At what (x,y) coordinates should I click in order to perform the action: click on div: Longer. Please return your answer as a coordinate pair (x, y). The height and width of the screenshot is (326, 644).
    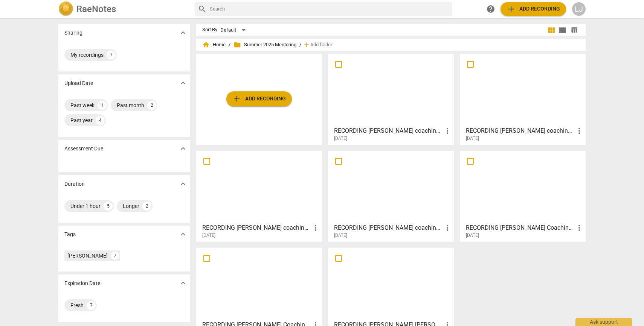
    Looking at the image, I should click on (131, 206).